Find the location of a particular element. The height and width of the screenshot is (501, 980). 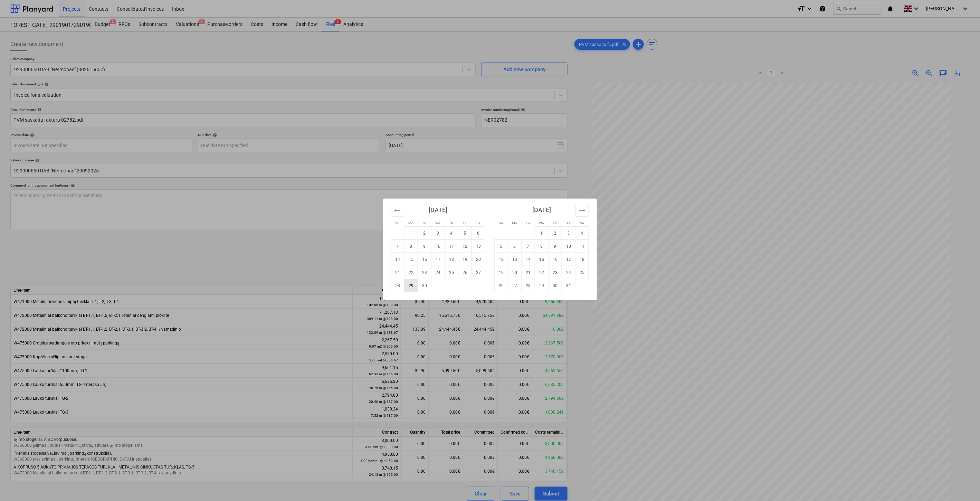

td: Wednesday, October 15, 2025 is located at coordinates (542, 260).